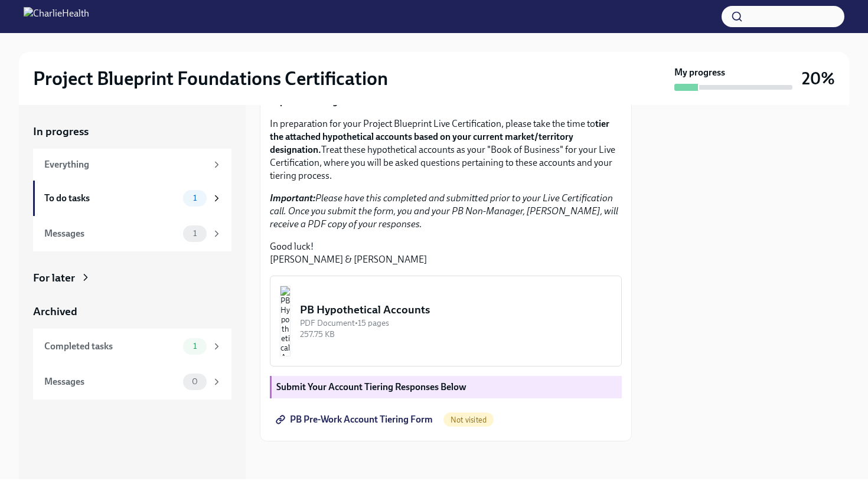 This screenshot has width=868, height=491. What do you see at coordinates (132, 312) in the screenshot?
I see `div: Archived` at bounding box center [132, 312].